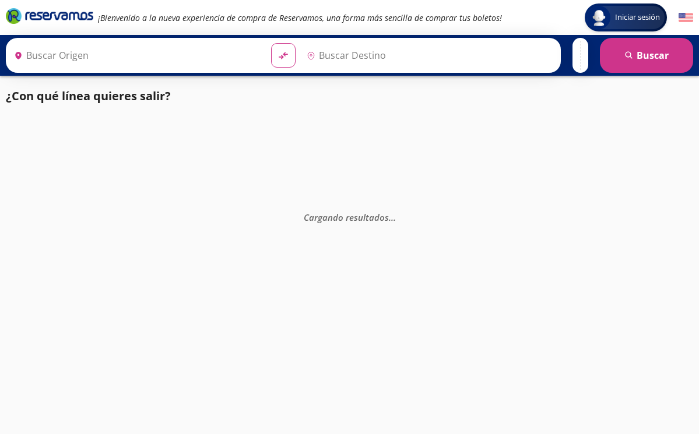  What do you see at coordinates (646, 55) in the screenshot?
I see `button: Buscar` at bounding box center [646, 55].